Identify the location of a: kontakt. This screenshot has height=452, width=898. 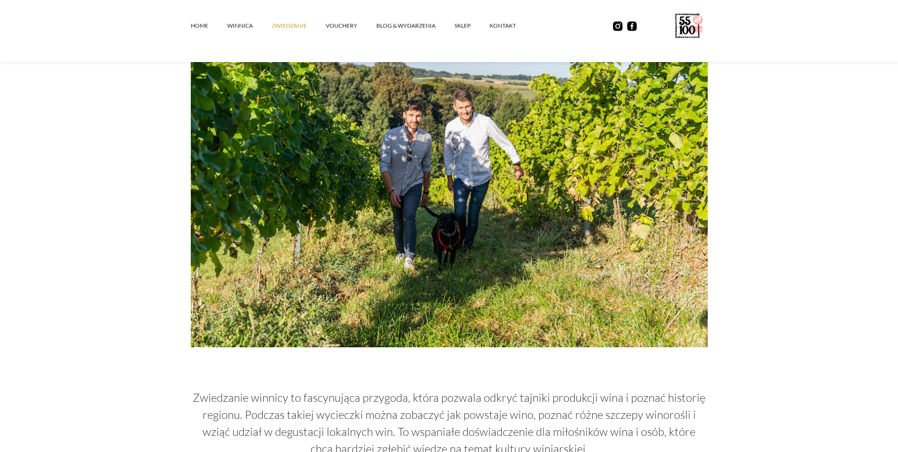
(512, 26).